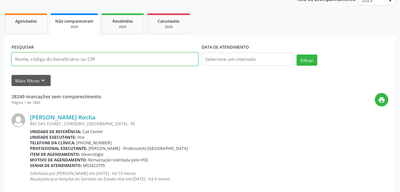  What do you see at coordinates (56, 103) in the screenshot?
I see `div: Página 1 de 1883` at bounding box center [56, 103].